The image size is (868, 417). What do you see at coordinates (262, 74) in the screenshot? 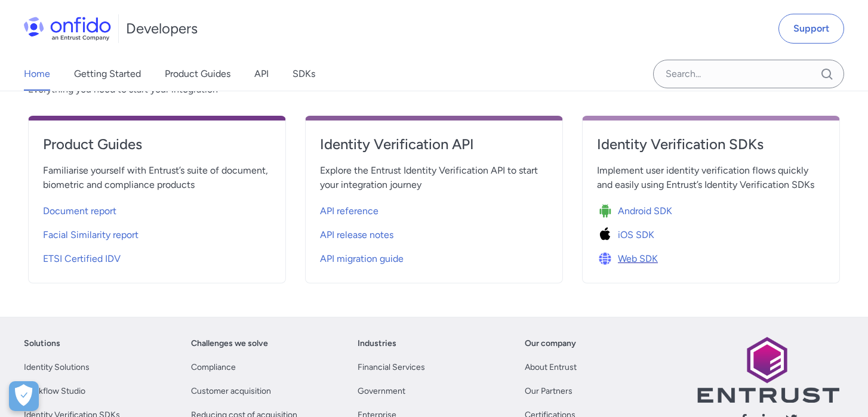
I see `a: API` at bounding box center [262, 74].